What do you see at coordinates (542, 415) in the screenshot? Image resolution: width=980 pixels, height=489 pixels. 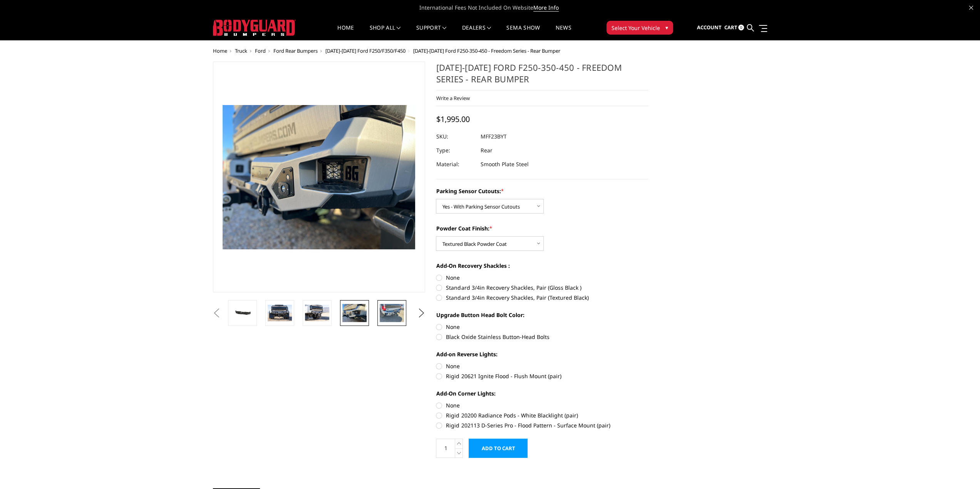 I see `label: Rigid 20200 Radiance Pods - White Blacklight (pair)` at bounding box center [542, 415].